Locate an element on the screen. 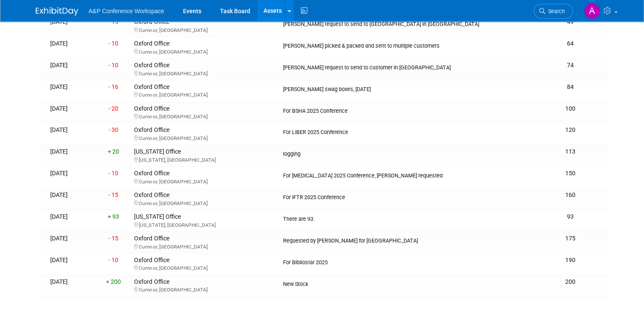 Image resolution: width=644 pixels, height=314 pixels. div: 100 is located at coordinates (570, 109).